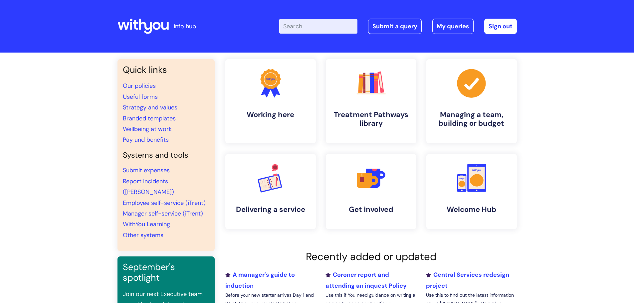 The width and height of the screenshot is (634, 303). I want to click on a: A manager's guide to induction, so click(260, 280).